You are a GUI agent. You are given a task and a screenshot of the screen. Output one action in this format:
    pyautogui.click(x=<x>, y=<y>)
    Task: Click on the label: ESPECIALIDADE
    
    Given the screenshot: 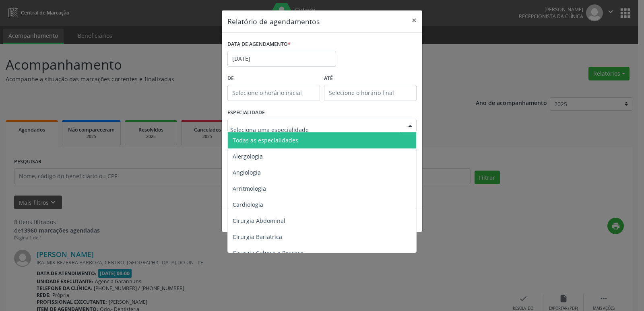 What is the action you would take?
    pyautogui.click(x=246, y=113)
    